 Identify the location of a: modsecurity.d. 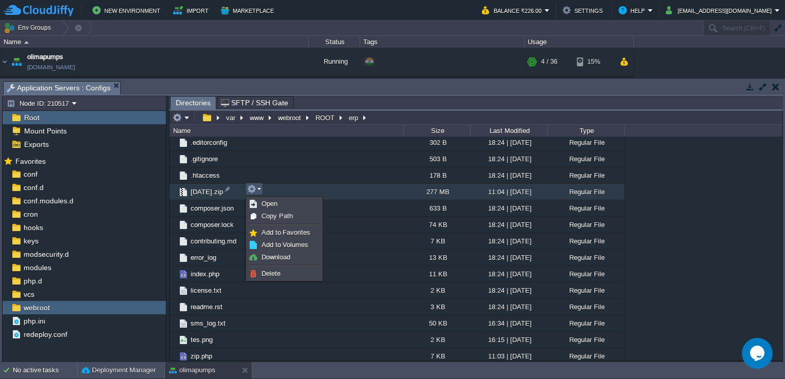
(46, 254).